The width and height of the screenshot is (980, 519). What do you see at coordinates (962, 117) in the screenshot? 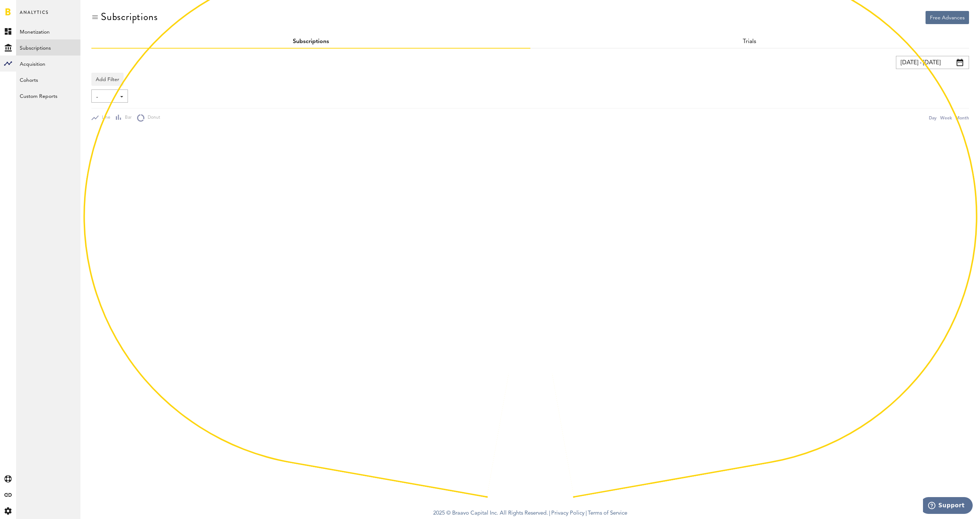
I see `div: Month` at bounding box center [962, 117].